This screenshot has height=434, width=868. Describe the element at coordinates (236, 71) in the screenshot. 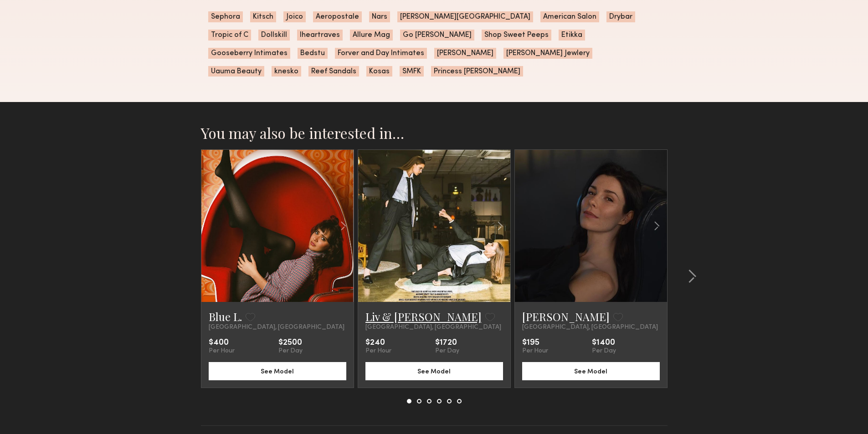

I see `span: Uauma Beauty` at that location.